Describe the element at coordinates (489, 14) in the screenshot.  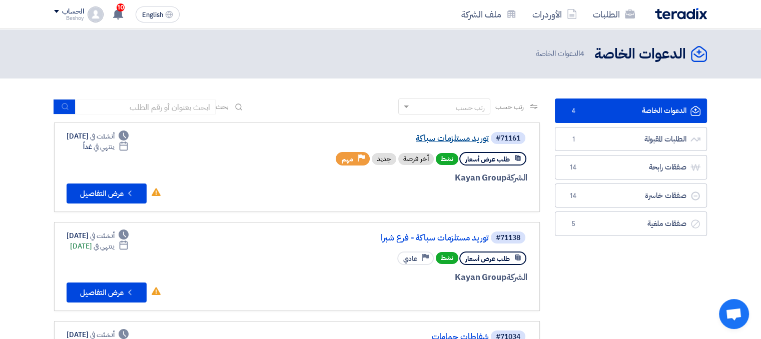
I see `a: ملف الشركة` at that location.